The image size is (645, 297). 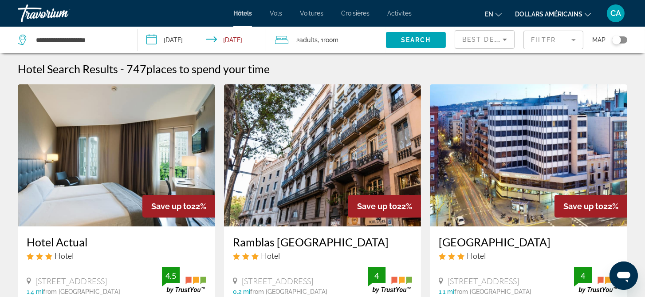 I want to click on font: Voitures, so click(x=311, y=13).